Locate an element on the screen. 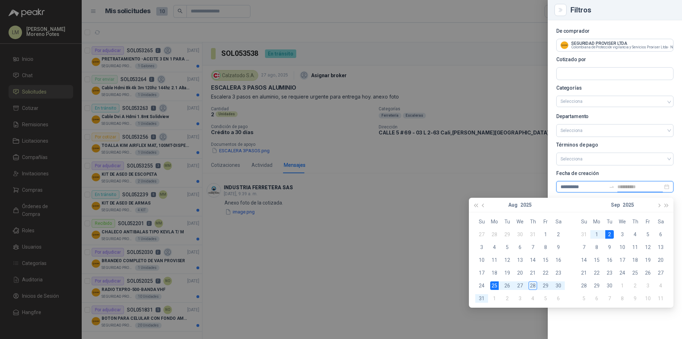 This screenshot has width=682, height=339. div: 21 is located at coordinates (584, 273).